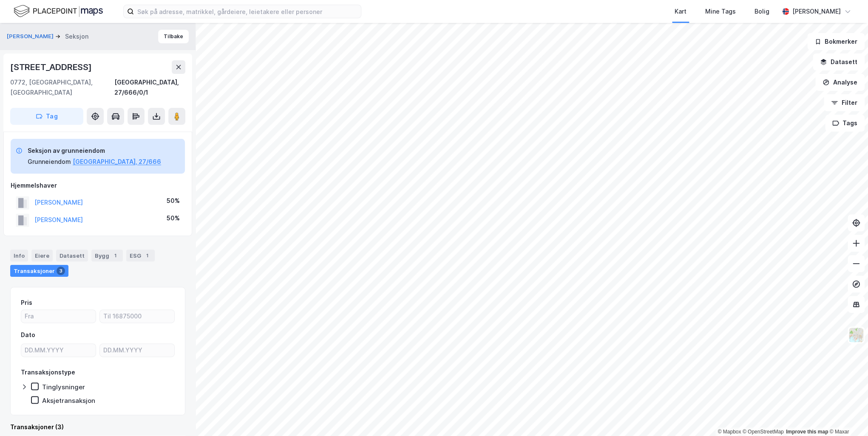  Describe the element at coordinates (729, 432) in the screenshot. I see `a: Mapbox` at that location.